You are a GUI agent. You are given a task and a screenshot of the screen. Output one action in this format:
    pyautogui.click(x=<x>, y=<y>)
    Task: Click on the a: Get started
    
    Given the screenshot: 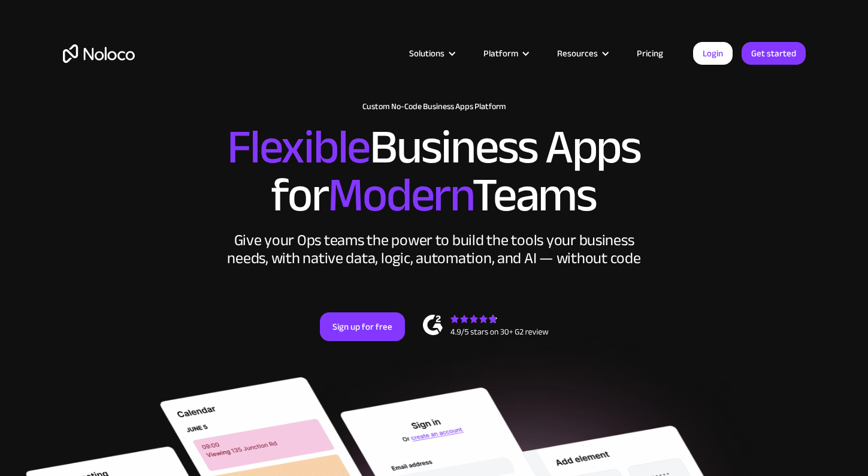 What is the action you would take?
    pyautogui.click(x=773, y=53)
    